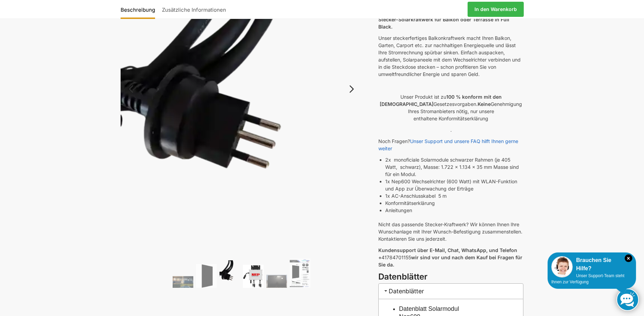 The image size is (644, 316). What do you see at coordinates (450, 261) in the screenshot?
I see `strong: wir sind vor und nach dem Kauf bei Fragen für Sie da.` at bounding box center [450, 261].